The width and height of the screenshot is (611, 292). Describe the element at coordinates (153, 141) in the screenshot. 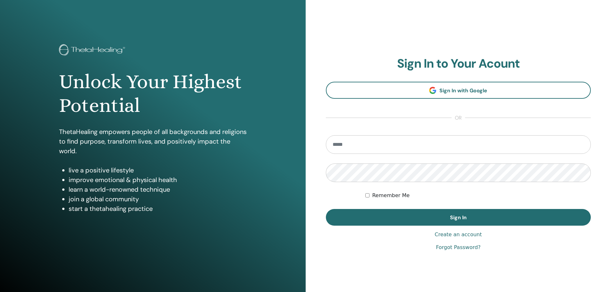

I see `p: ThetaHealing empowers people of all backgrounds and religions to find purpose, transform lives, a...` at that location.